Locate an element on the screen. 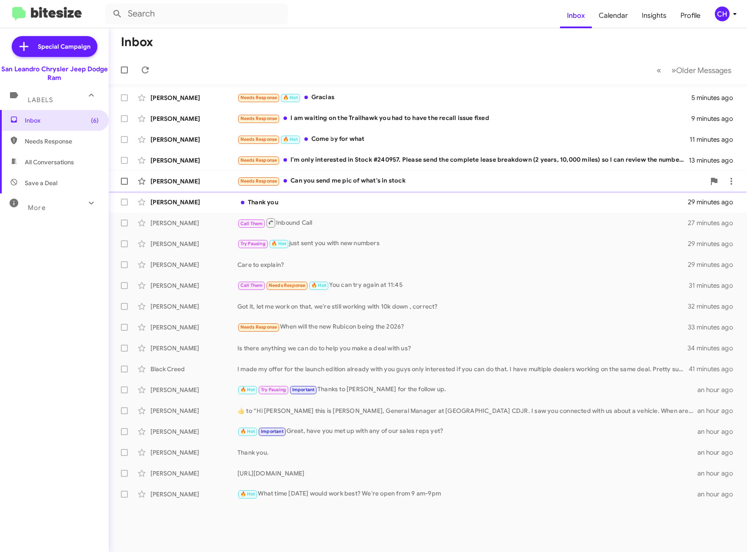  div: I made my offer for the launch edition already with you guys only interested if you can do that. ... is located at coordinates (463, 369).